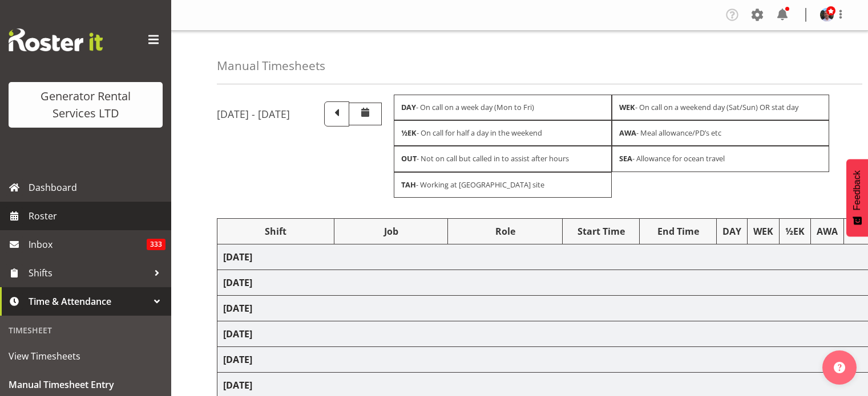 The width and height of the screenshot is (868, 396). Describe the element at coordinates (275, 232) in the screenshot. I see `div: Shift` at that location.